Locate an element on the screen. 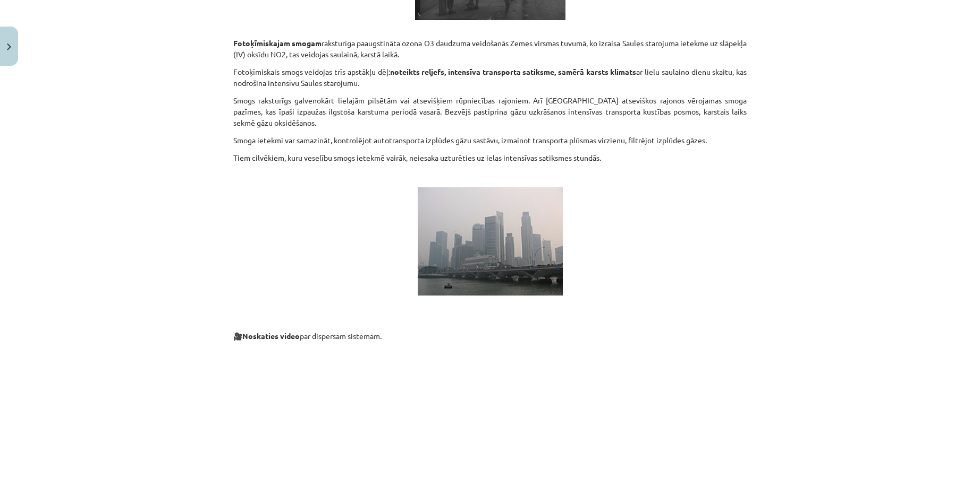  p: raksturīga paaugstināta ozona O3 daudzuma veidošanās Zemes virsmas tuvumā, ko izraisa Saules star... is located at coordinates (490, 43).